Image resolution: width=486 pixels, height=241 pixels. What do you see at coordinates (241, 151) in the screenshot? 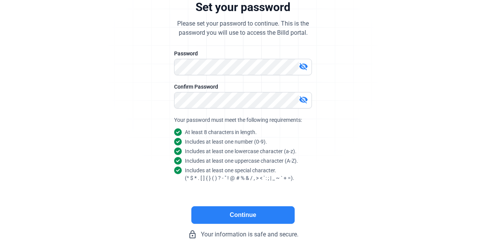
I see `snap: Includes at least one lowercase character (a-z).` at bounding box center [241, 151].